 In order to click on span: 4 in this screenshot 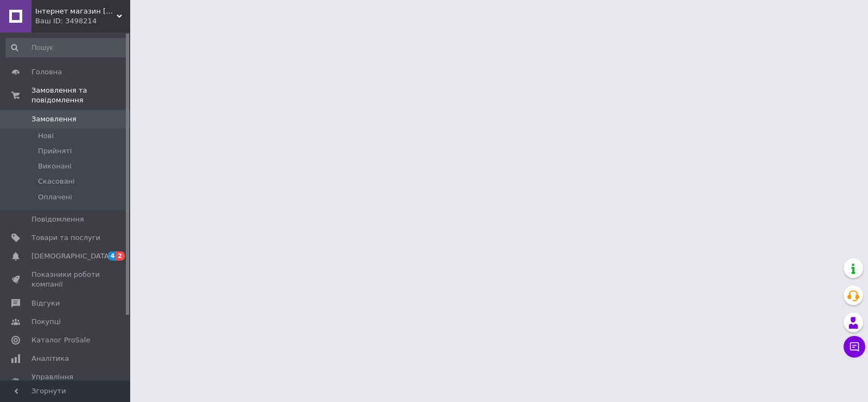, I will do `click(113, 256)`.